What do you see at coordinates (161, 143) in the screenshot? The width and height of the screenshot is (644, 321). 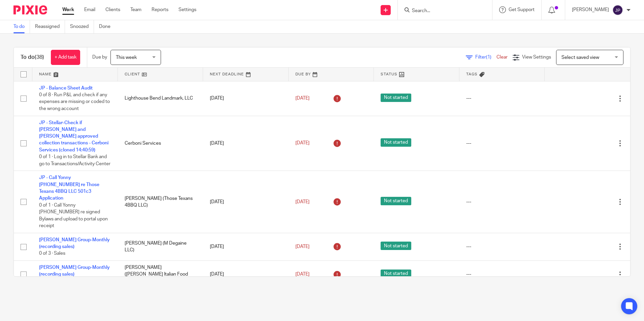 I see `td: Cerboni Services` at bounding box center [161, 143].